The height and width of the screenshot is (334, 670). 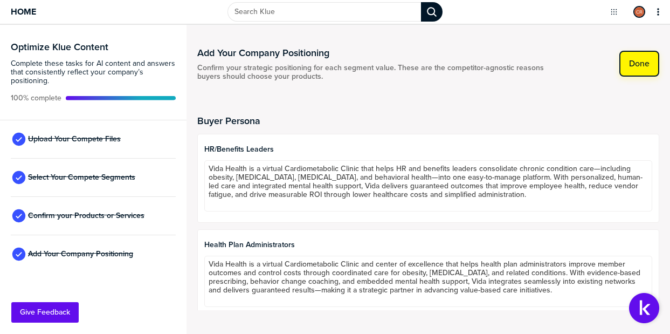 I want to click on button: Give Feedback, so click(x=45, y=312).